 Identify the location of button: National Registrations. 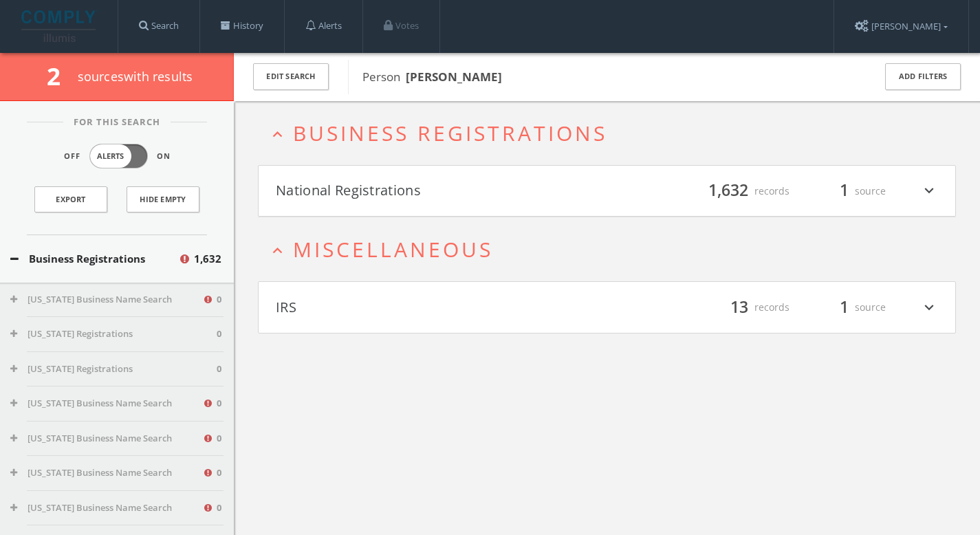
(441, 191).